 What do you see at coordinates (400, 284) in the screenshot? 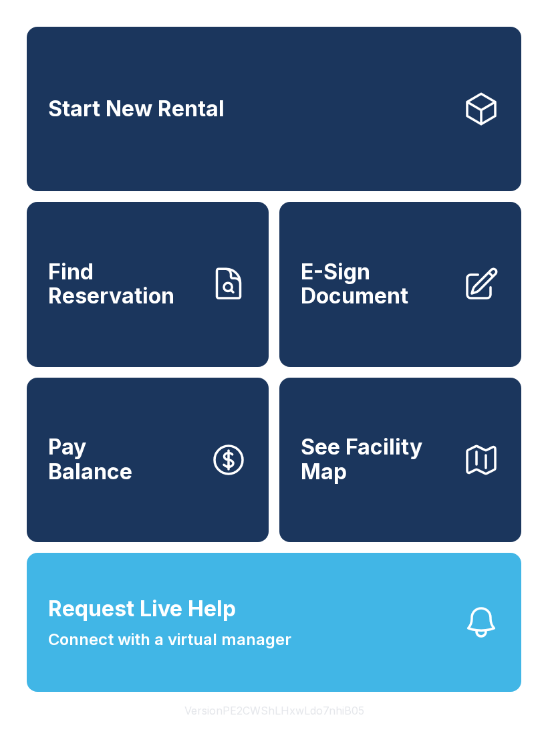
I see `a: E-Sign Document` at bounding box center [400, 284].